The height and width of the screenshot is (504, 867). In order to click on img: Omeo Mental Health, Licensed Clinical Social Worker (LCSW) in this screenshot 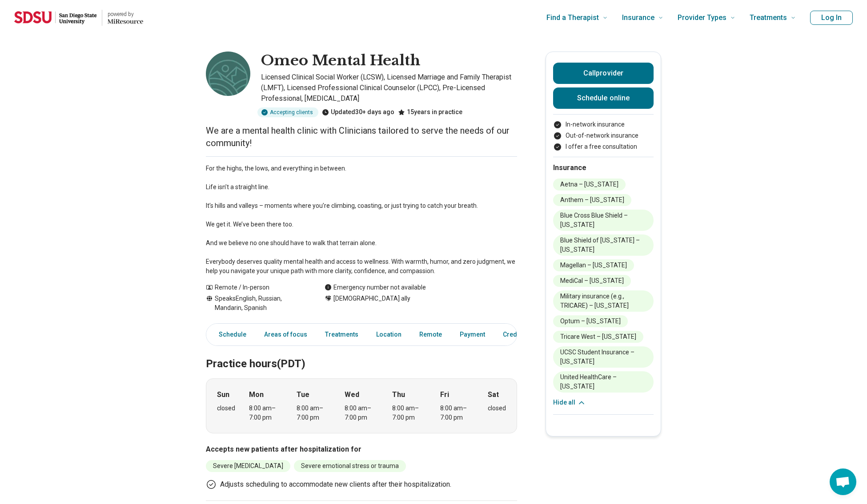, I will do `click(228, 74)`.